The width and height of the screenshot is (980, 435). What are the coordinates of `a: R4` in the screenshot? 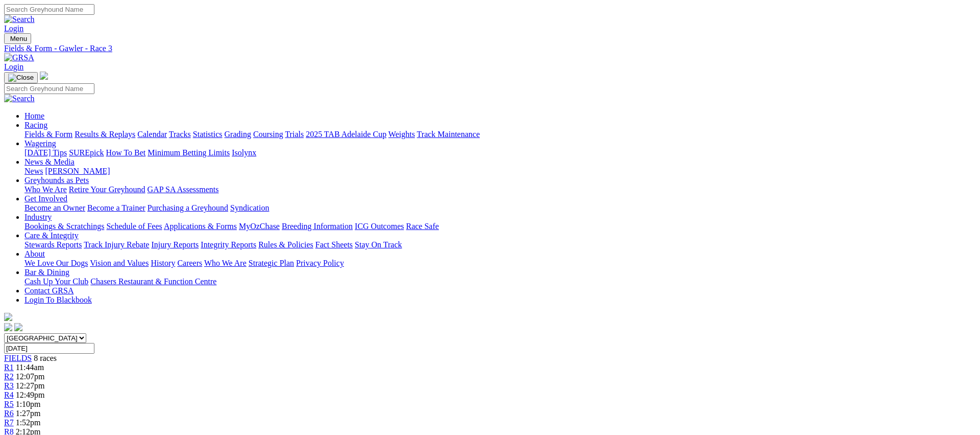 It's located at (8, 394).